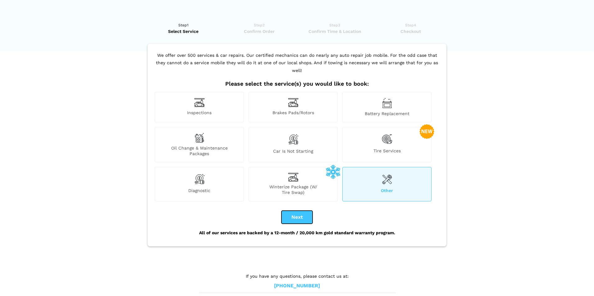  I want to click on img: winterize-icon_1.png, so click(333, 172).